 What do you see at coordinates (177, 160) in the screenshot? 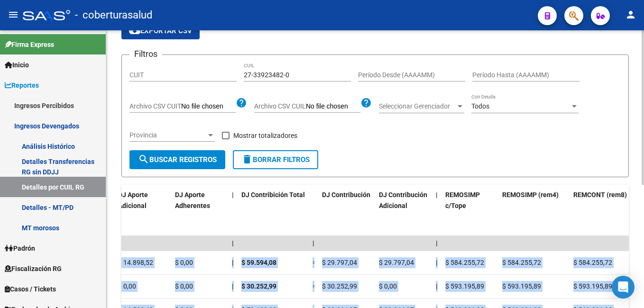
I see `span: Buscar Registros` at bounding box center [177, 160].